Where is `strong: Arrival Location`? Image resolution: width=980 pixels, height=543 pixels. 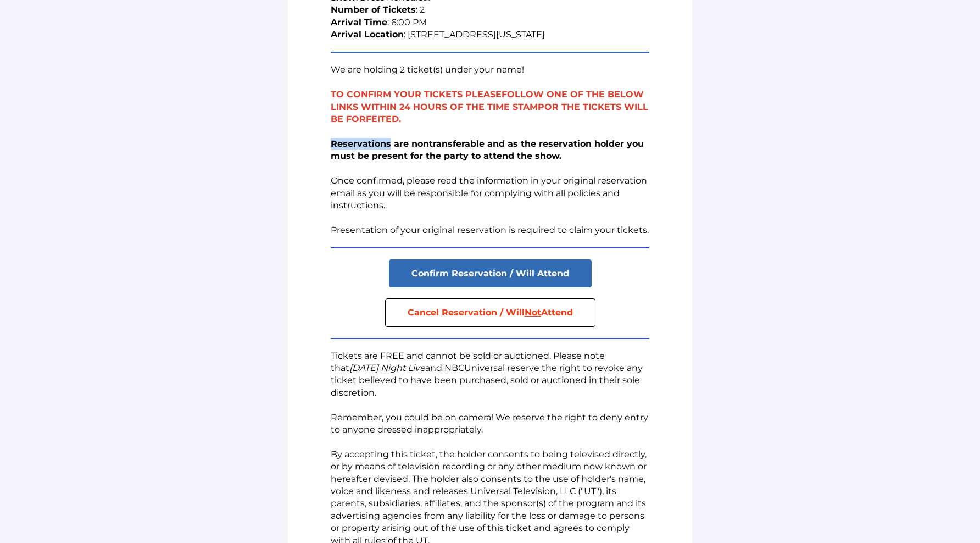
strong: Arrival Location is located at coordinates (367, 34).